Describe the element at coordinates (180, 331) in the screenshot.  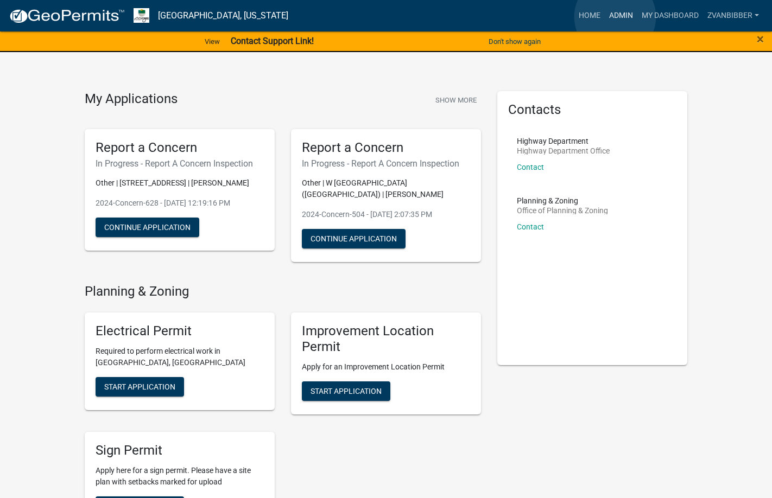
I see `h5: Electrical Permit` at that location.